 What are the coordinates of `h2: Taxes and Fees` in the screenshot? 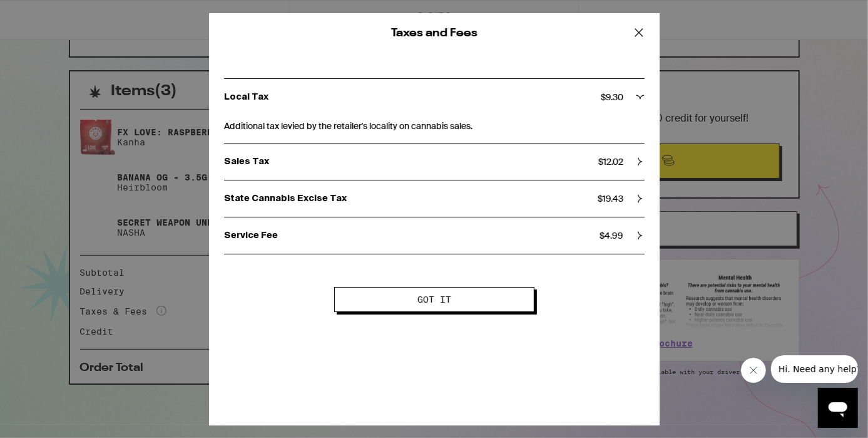 It's located at (434, 33).